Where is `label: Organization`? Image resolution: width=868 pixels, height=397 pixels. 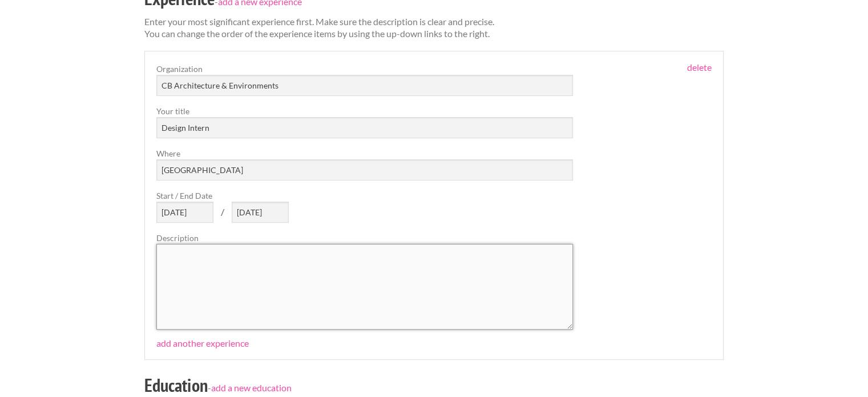 label: Organization is located at coordinates (365, 68).